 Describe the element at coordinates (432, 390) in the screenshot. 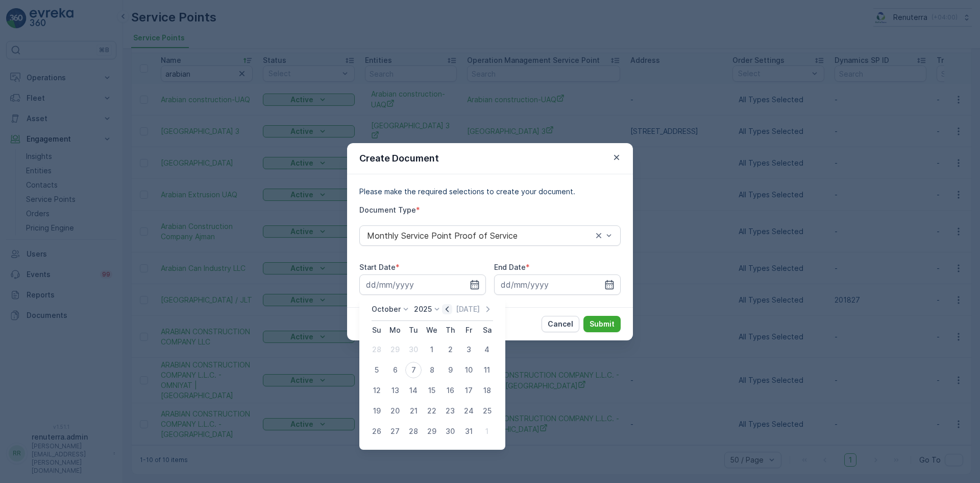

I see `div: 15` at that location.